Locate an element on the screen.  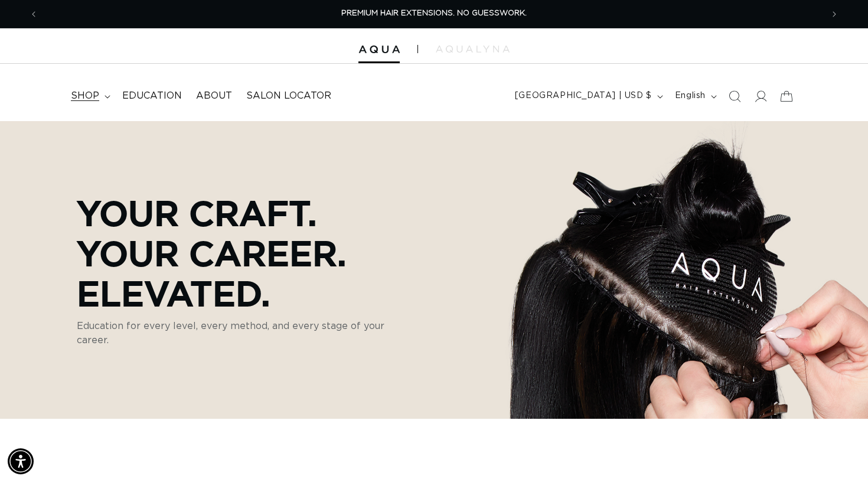
img: Aqua Hair Extensions is located at coordinates (379, 49).